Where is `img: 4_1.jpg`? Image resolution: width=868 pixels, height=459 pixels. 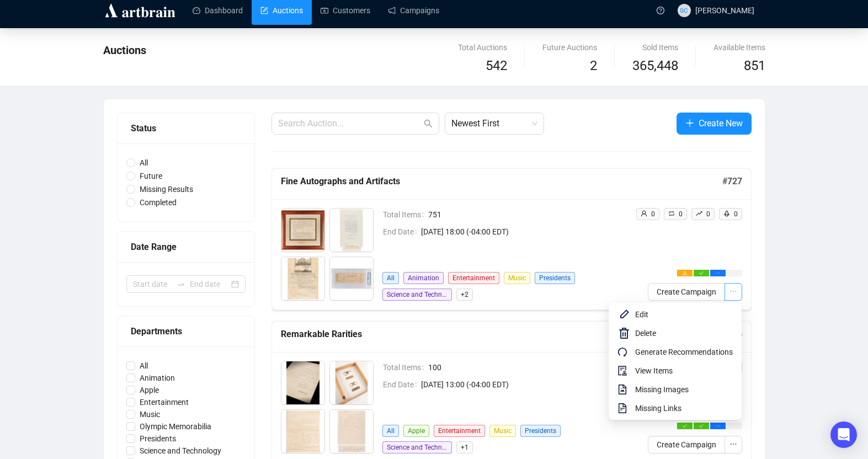 img: 4_1.jpg is located at coordinates (351, 279).